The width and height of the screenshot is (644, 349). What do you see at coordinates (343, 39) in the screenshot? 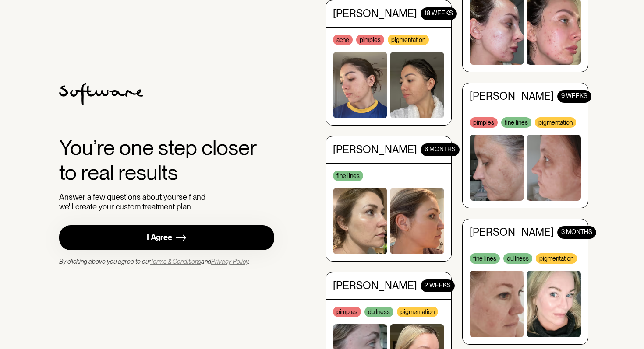
I see `div: acne` at bounding box center [343, 39].